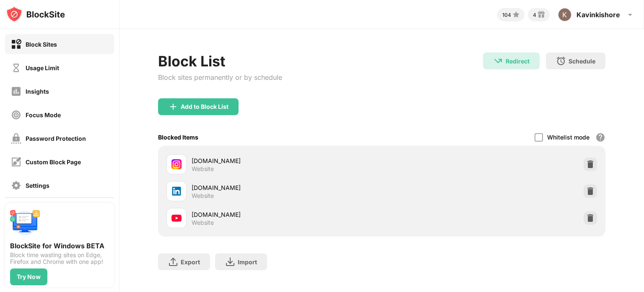 The image size is (644, 292). I want to click on img: focus-off.svg, so click(16, 115).